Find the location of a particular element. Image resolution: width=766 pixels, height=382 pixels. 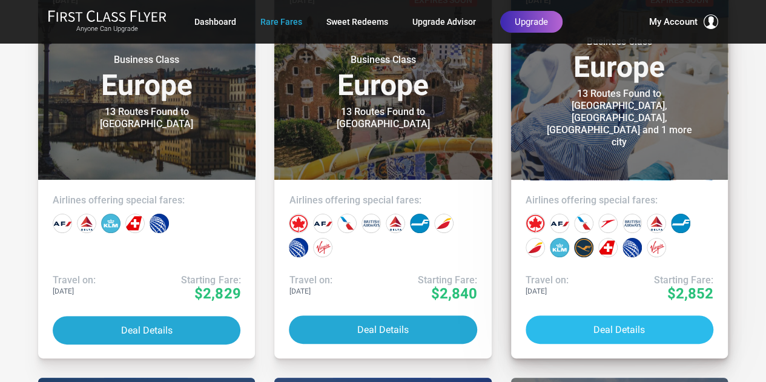

button: My Account is located at coordinates (684, 22).